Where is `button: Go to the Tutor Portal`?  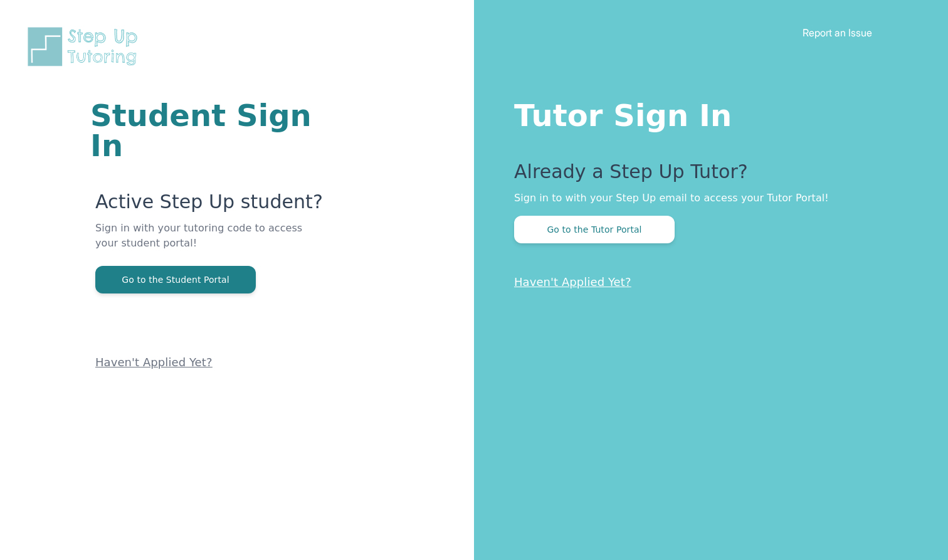
button: Go to the Tutor Portal is located at coordinates (595, 229).